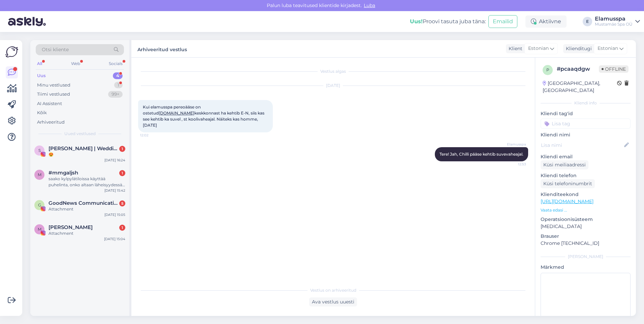  Describe the element at coordinates (115, 94) in the screenshot. I see `div: 99+` at that location.